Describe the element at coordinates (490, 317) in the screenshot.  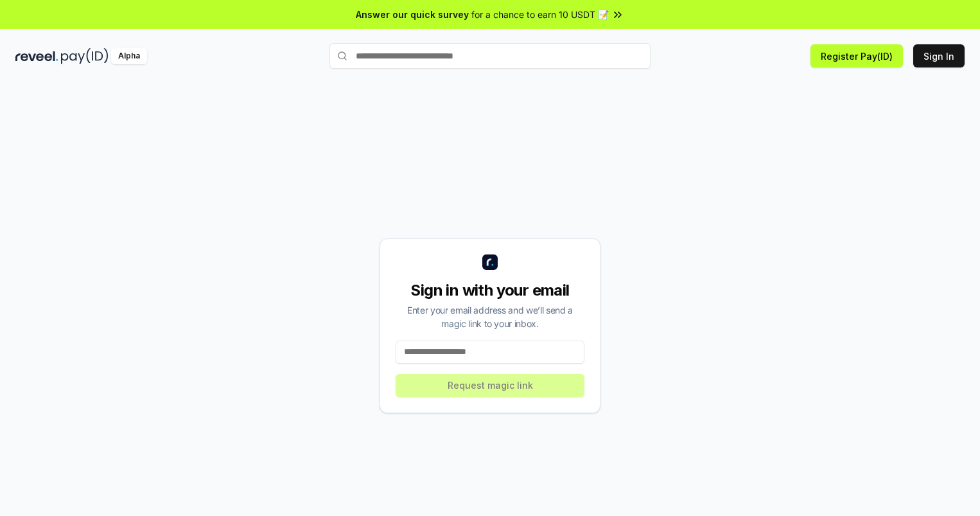
I see `div: Enter your email address and we’ll send a magic link to your inbox.` at that location.